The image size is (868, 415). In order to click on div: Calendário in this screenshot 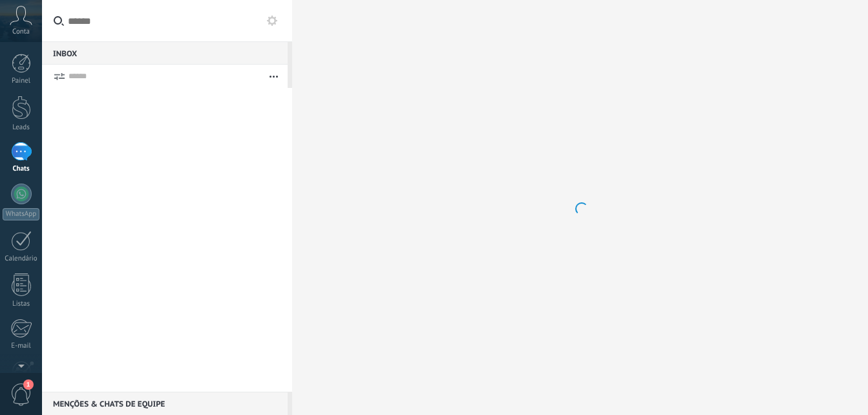, I will do `click(21, 258)`.